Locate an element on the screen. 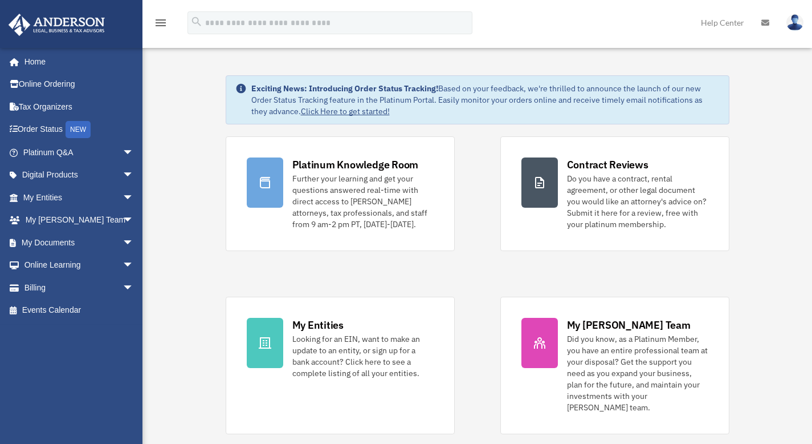 Image resolution: width=812 pixels, height=444 pixels. a: Platinum Q&Aarrow_drop_down is located at coordinates (79, 152).